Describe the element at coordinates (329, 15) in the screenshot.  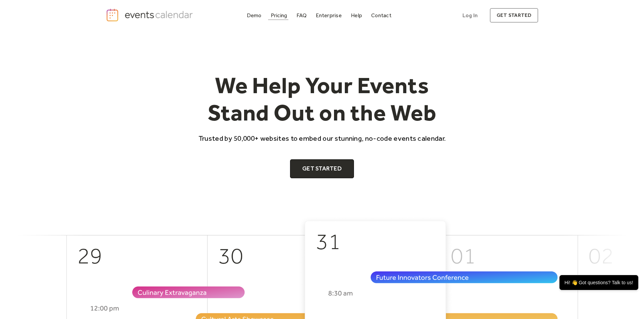
I see `div: Enterprise` at that location.